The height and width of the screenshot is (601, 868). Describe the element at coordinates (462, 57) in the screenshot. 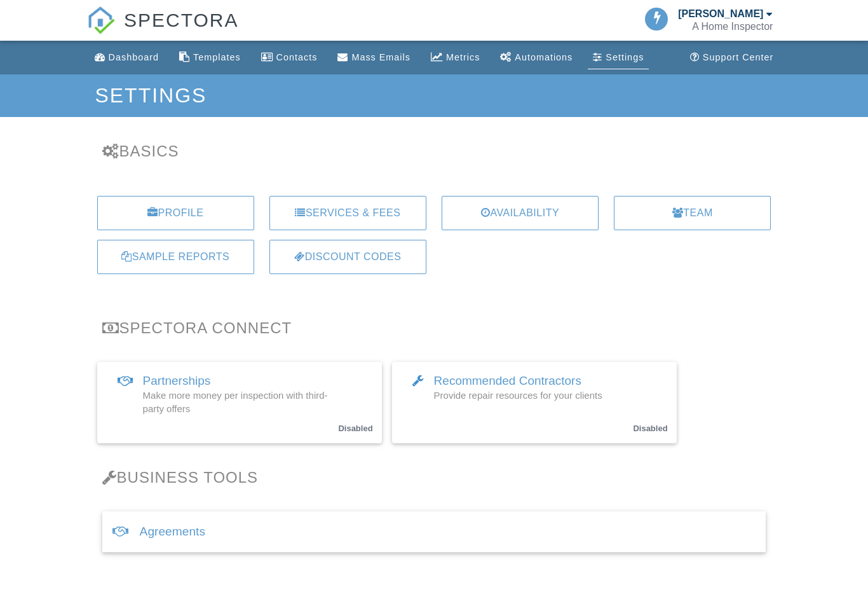

I see `div: Metrics` at that location.